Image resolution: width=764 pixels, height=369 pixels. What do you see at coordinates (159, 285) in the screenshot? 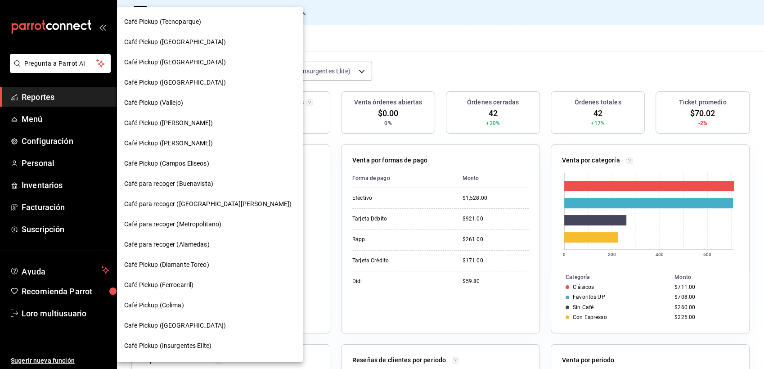
I see `span: Café Pickup (Ferrocarril)` at bounding box center [159, 285].